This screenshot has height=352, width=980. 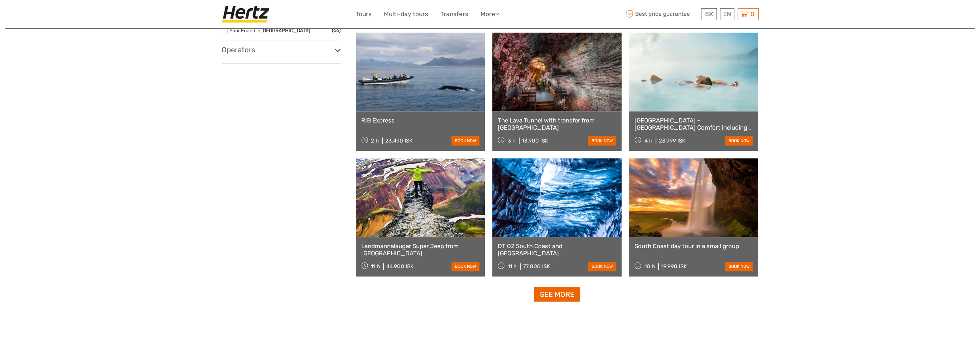 What do you see at coordinates (693, 246) in the screenshot?
I see `a: South Coast day tour in a small group` at bounding box center [693, 246].